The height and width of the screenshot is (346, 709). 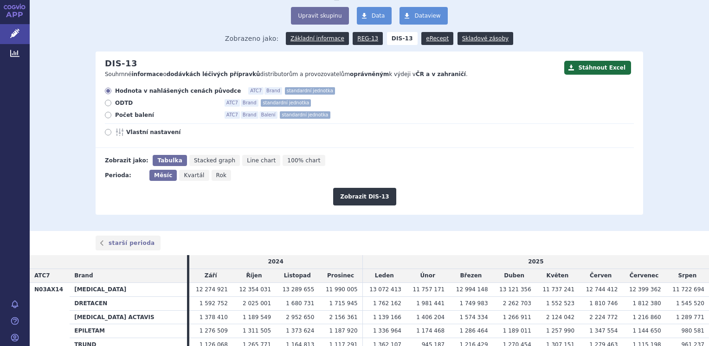 I want to click on strong: ČR a v zahraničí, so click(x=441, y=74).